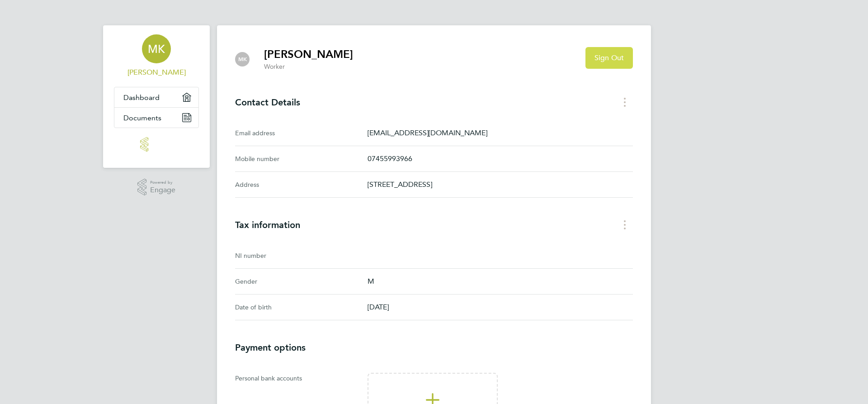 This screenshot has height=404, width=868. What do you see at coordinates (301, 159) in the screenshot?
I see `div: Mobile number` at bounding box center [301, 159].